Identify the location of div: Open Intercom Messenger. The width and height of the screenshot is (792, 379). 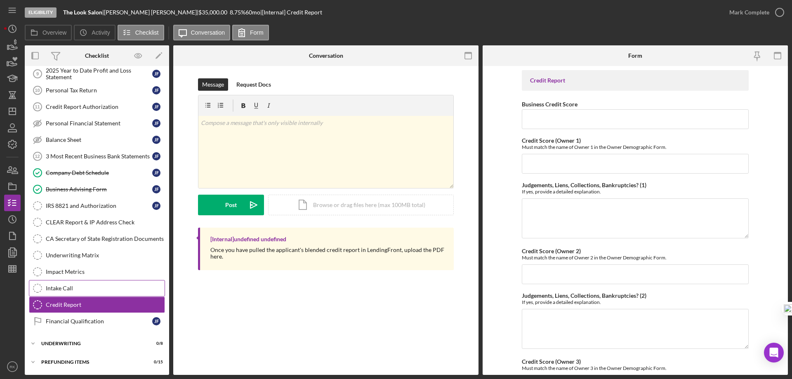
(774, 353).